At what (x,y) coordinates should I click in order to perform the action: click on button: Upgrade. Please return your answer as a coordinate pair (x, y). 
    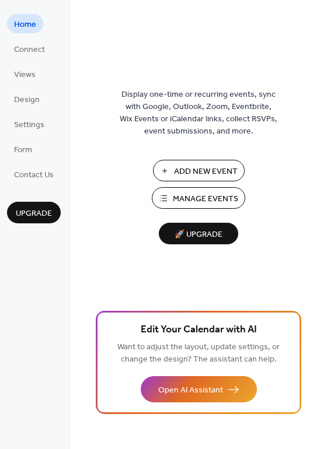
    Looking at the image, I should click on (34, 212).